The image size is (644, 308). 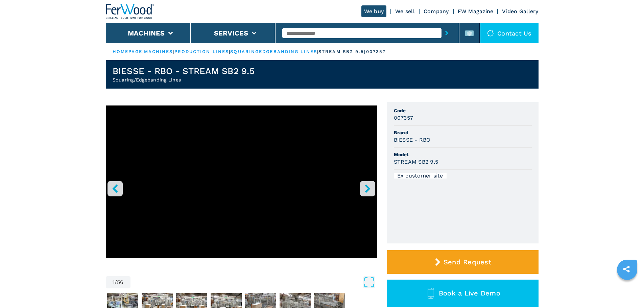 I want to click on span: Send Request, so click(x=467, y=262).